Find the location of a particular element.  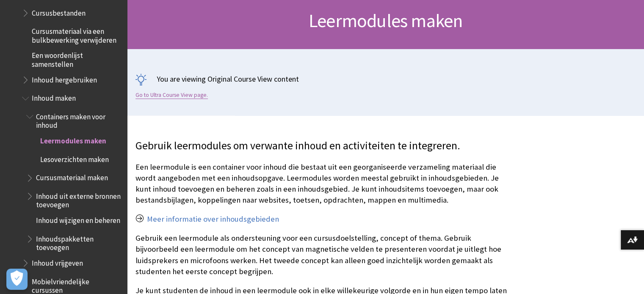

span: Inhoud maken is located at coordinates (54, 97).